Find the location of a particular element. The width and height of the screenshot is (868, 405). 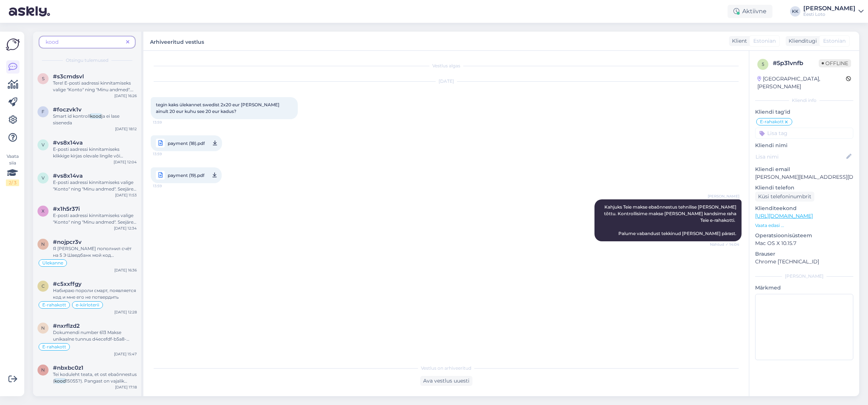

p: Mac OS X 10.15.7 is located at coordinates (804, 243).